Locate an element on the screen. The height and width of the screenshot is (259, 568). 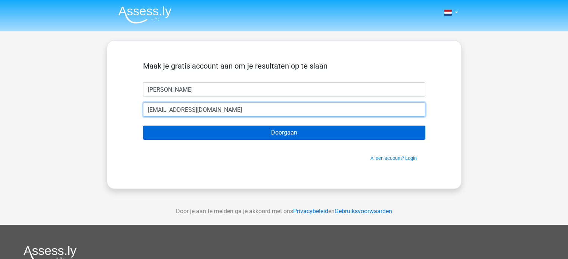
img: Assessly is located at coordinates (145, 15).